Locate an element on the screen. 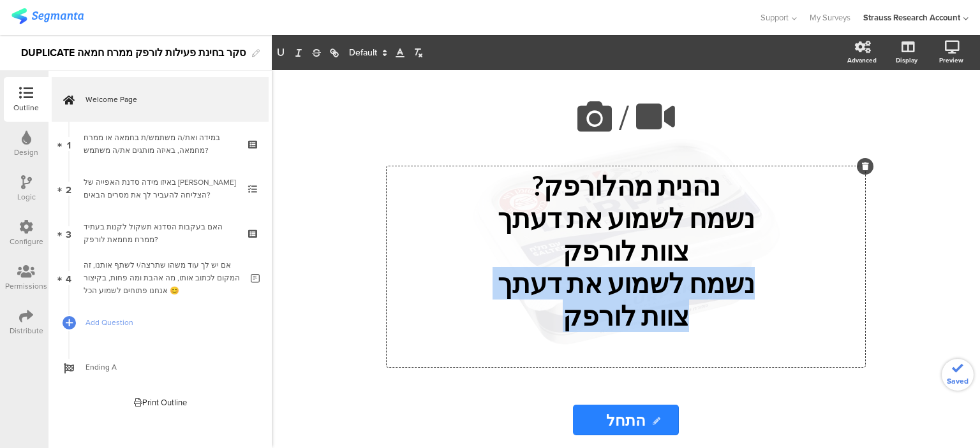 Image resolution: width=980 pixels, height=448 pixels. div: באיזו מידה סדנת האפייה של לורפק הצליחה להעביר לך את מסרים הבאים? is located at coordinates (160, 189).